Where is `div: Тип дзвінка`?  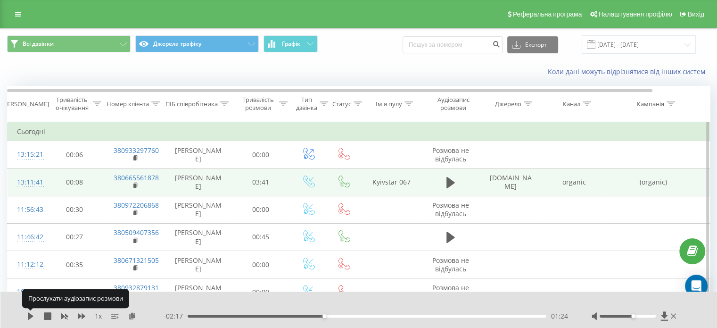
div: Тип дзвінка is located at coordinates (306, 104).